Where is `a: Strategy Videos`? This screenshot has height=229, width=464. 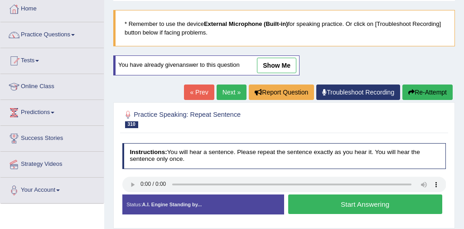 a: Strategy Videos is located at coordinates (52, 163).